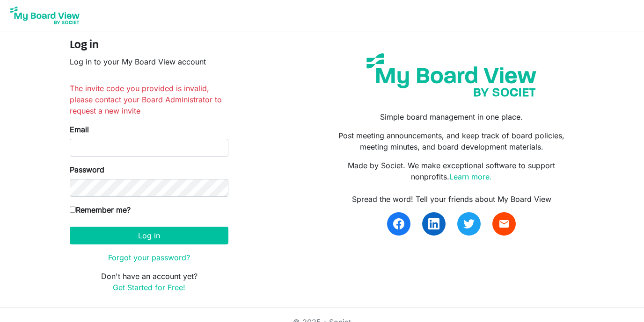  I want to click on h4: Log in, so click(149, 45).